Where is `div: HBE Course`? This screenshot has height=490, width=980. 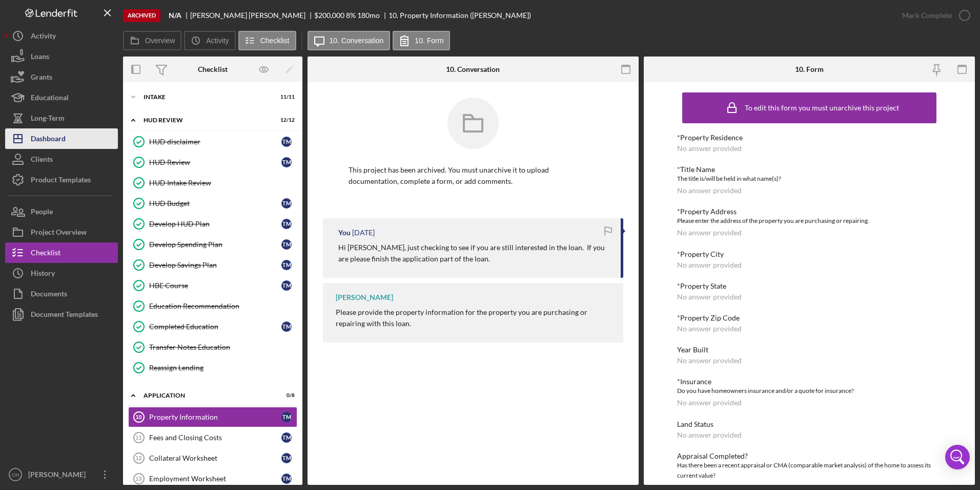
div: HBE Course is located at coordinates (215, 286).